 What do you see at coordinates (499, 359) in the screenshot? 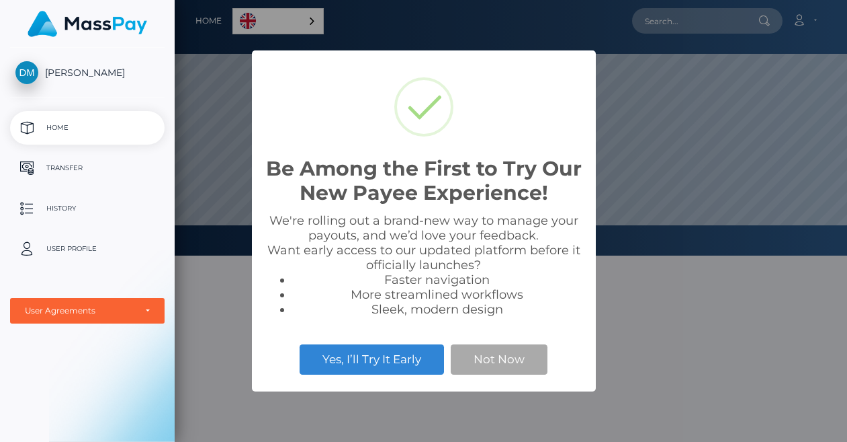
I see `button: Not Now` at bounding box center [499, 359].